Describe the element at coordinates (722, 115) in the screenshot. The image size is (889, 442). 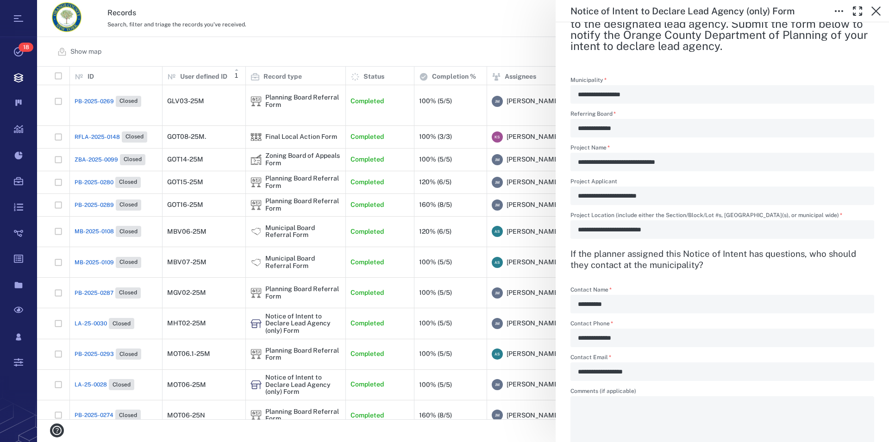
I see `label: Referring Board` at that location.